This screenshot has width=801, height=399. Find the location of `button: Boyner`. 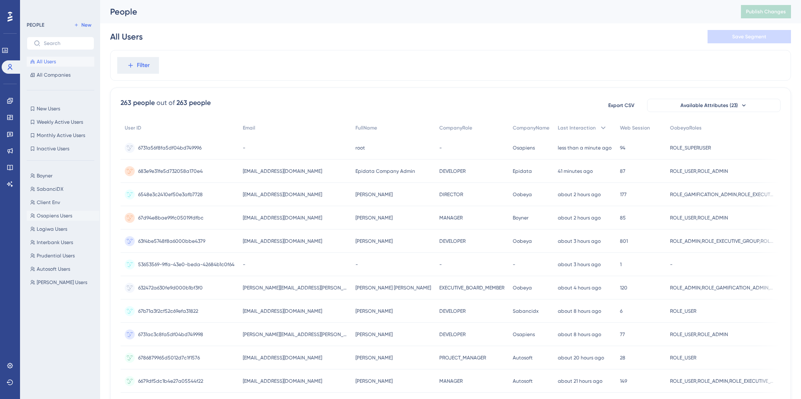

button: Boyner is located at coordinates (63, 176).